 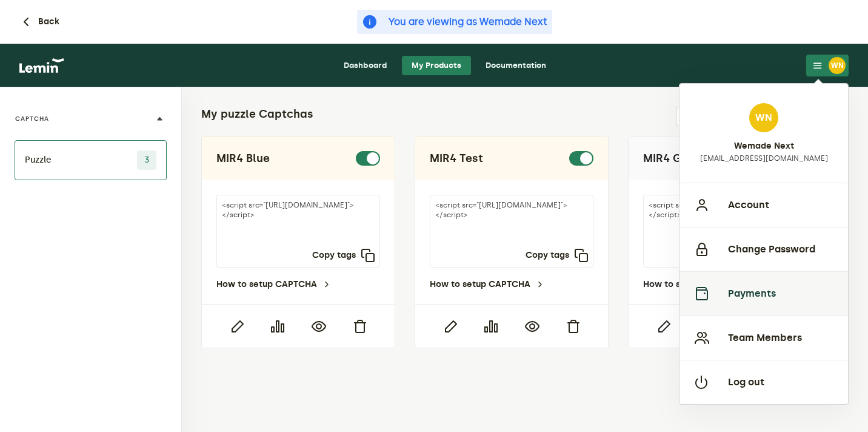 What do you see at coordinates (828, 65) in the screenshot?
I see `button: WN` at bounding box center [828, 65].